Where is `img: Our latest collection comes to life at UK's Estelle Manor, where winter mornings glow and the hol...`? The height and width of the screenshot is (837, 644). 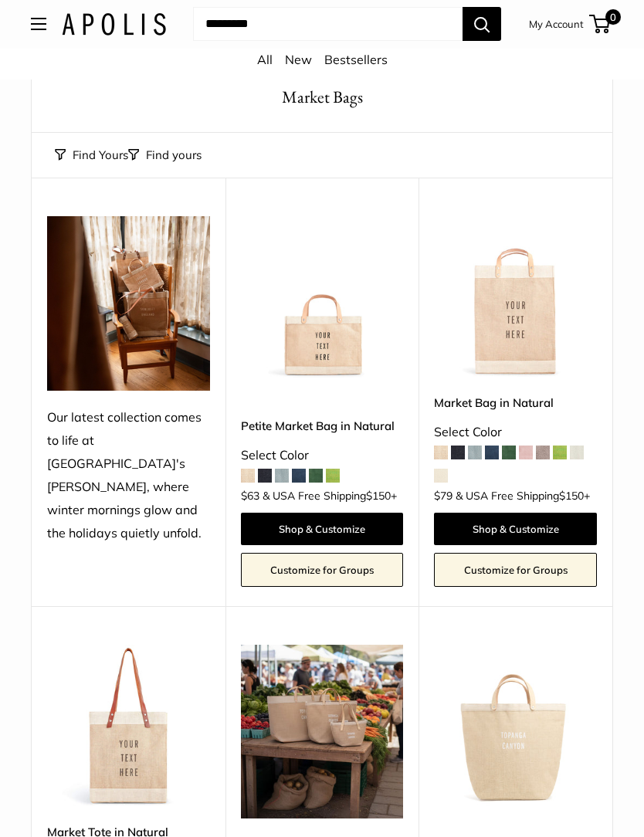 img: Our latest collection comes to life at UK's Estelle Manor, where winter mornings glow and the hol... is located at coordinates (128, 304).